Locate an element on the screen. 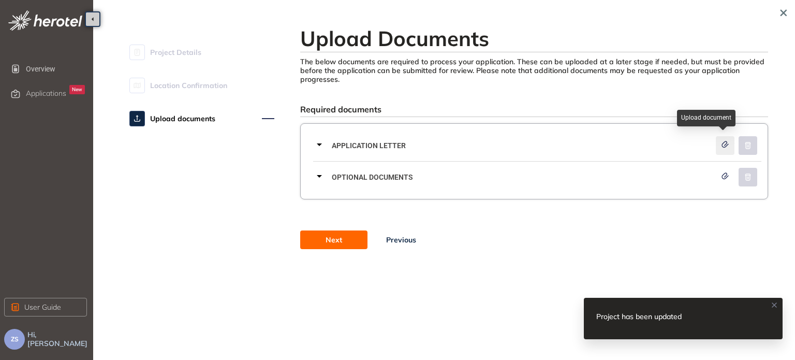 This screenshot has width=795, height=360. span: Applications is located at coordinates (46, 93).